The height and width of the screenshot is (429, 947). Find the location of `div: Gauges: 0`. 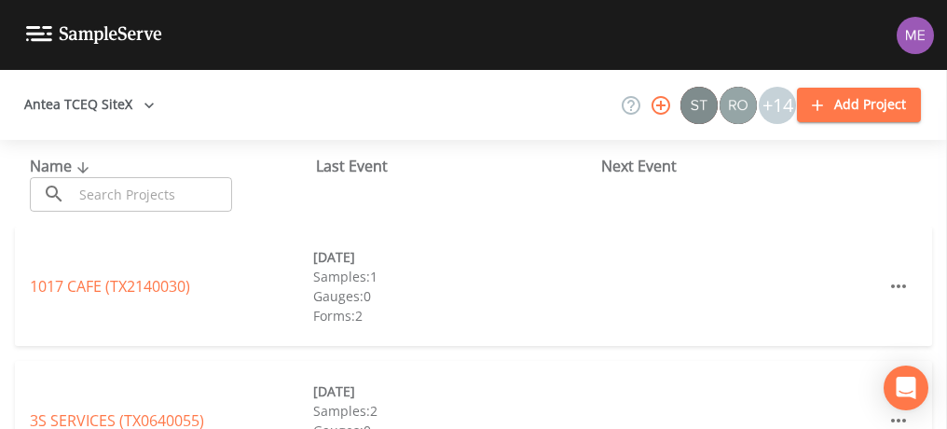

div: Gauges: 0 is located at coordinates (455, 295).